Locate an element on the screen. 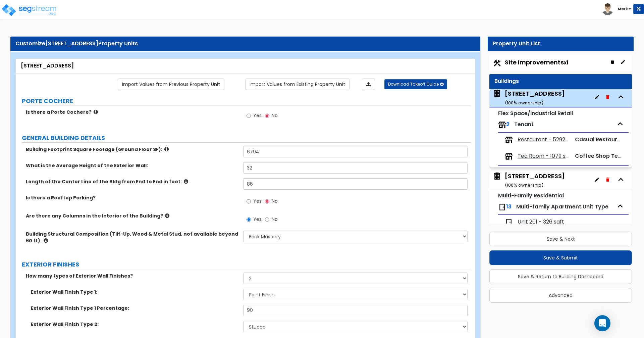 The width and height of the screenshot is (644, 338). img: logo_pro_r.png is located at coordinates (30, 10).